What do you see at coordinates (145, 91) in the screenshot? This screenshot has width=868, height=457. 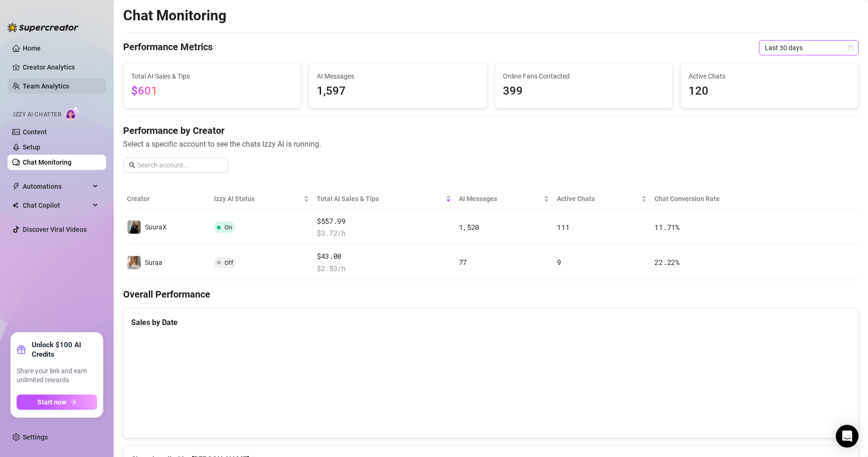 I see `span: $601` at bounding box center [145, 91].